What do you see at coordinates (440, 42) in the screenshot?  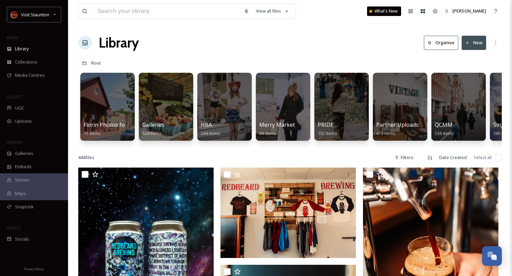 I see `button: Organise` at bounding box center [440, 42].